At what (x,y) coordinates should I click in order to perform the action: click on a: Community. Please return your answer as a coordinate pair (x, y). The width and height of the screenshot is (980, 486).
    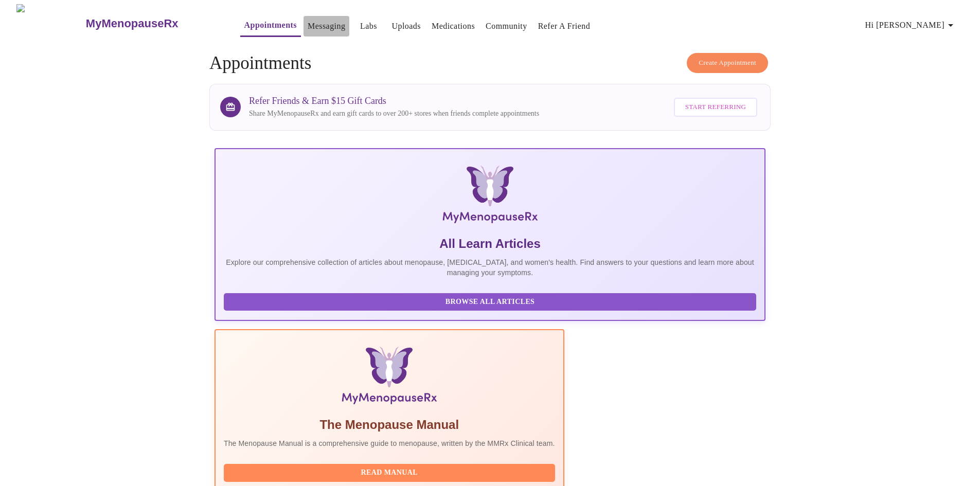
    Looking at the image, I should click on (506, 26).